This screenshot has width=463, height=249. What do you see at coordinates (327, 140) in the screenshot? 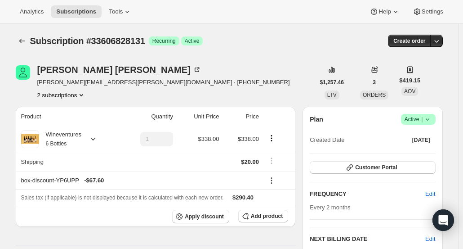
I see `span: Created Date` at bounding box center [327, 140].